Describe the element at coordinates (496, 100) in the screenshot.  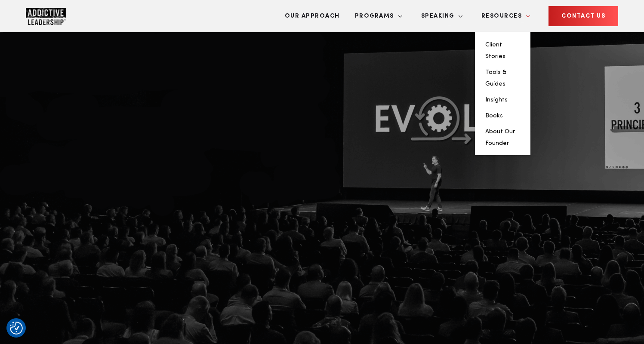
I see `a: Insights` at that location.